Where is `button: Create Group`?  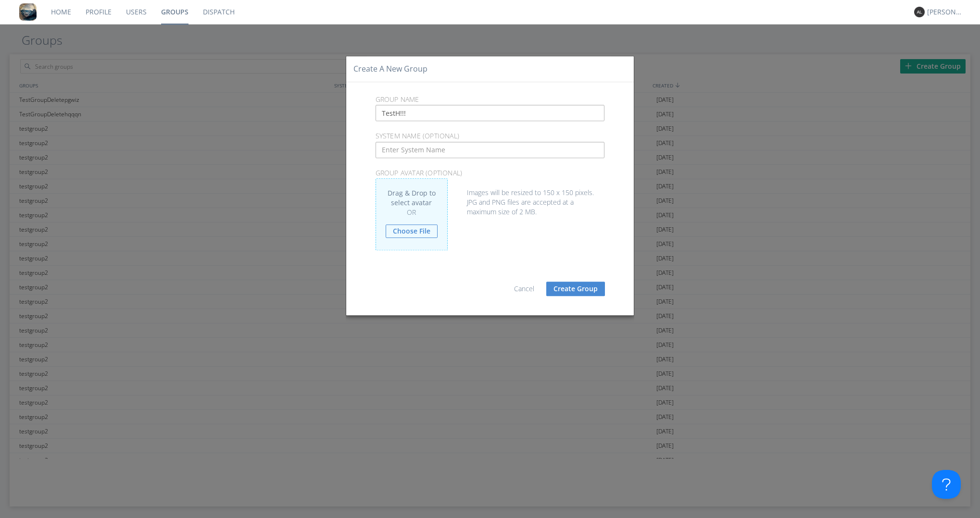
button: Create Group is located at coordinates (575, 289).